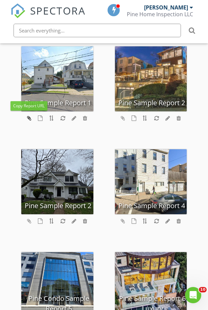 The height and width of the screenshot is (310, 208). I want to click on span: SPECTORA, so click(58, 10).